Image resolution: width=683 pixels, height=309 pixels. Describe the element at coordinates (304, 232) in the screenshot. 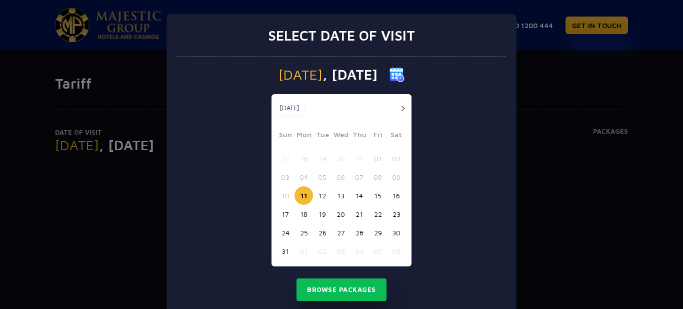

I see `button: 25` at that location.